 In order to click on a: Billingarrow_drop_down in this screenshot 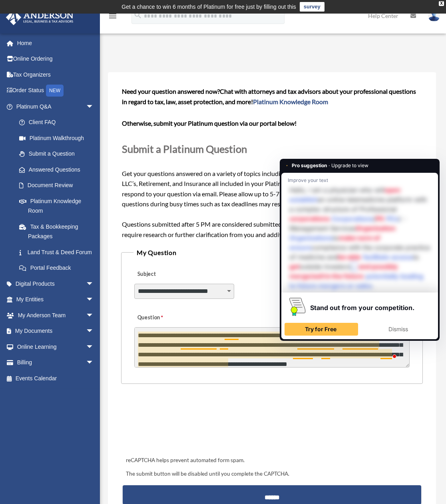, I will do `click(56, 363)`.